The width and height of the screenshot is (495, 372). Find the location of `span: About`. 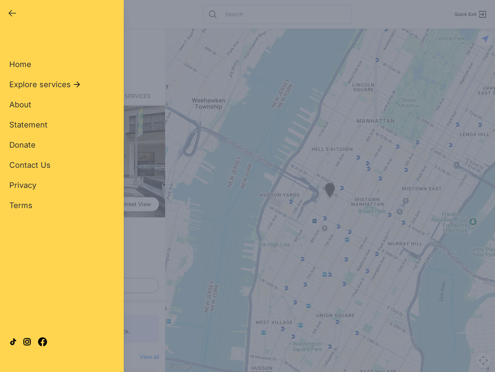

span: About is located at coordinates (20, 105).